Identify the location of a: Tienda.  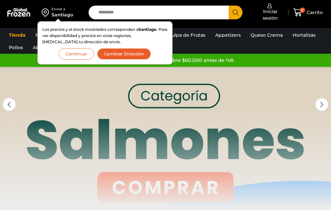
(17, 35).